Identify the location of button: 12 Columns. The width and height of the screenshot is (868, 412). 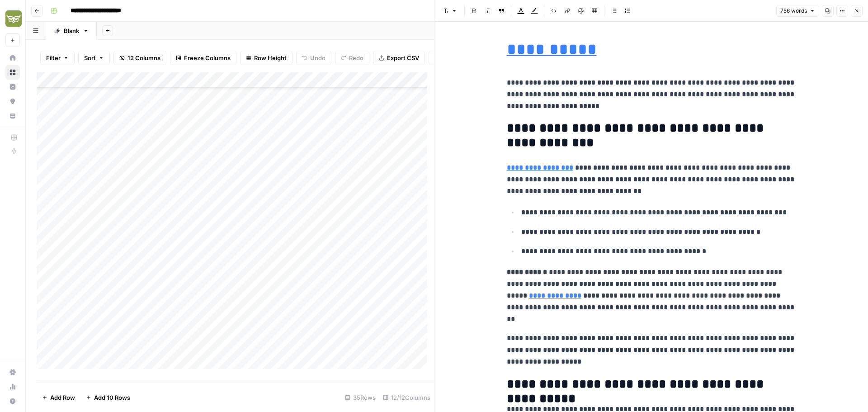
(140, 58).